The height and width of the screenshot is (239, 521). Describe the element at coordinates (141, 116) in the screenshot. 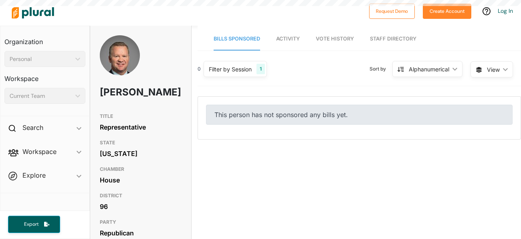

I see `h3: TITLE` at that location.